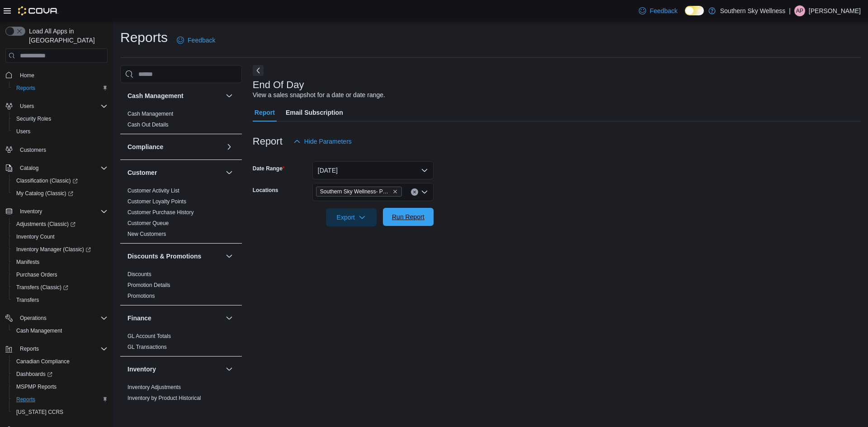  Describe the element at coordinates (60, 412) in the screenshot. I see `span: Washington CCRS` at that location.